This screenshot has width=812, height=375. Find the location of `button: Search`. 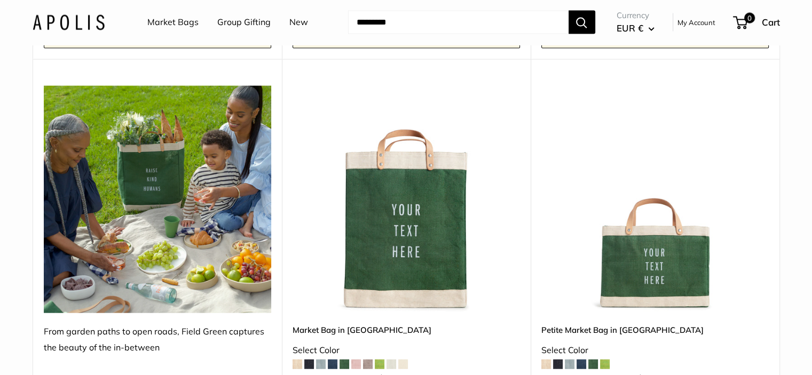

button: Search is located at coordinates (582, 22).